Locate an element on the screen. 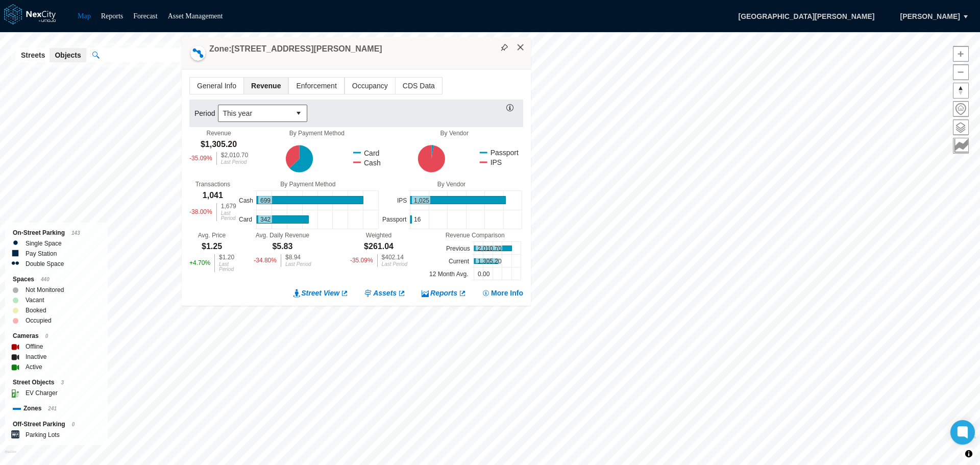 This screenshot has height=465, width=980. a: Asset Management is located at coordinates (195, 16).